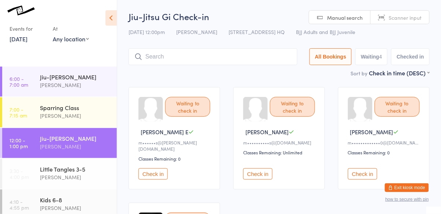 This screenshot has width=441, height=214. What do you see at coordinates (75, 200) in the screenshot?
I see `div: Kids 6-8` at bounding box center [75, 200].